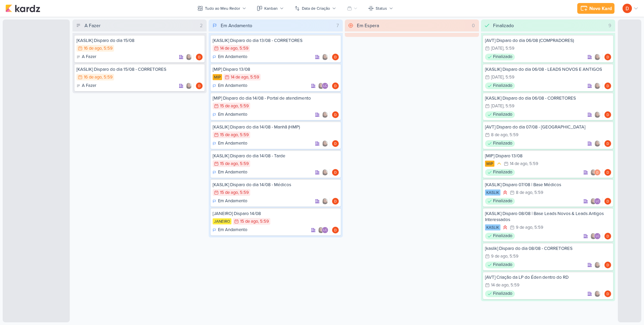  I want to click on div: Colaboradores: Sharlene Khoury, Diego Lima | TAGAWA, so click(596, 172).